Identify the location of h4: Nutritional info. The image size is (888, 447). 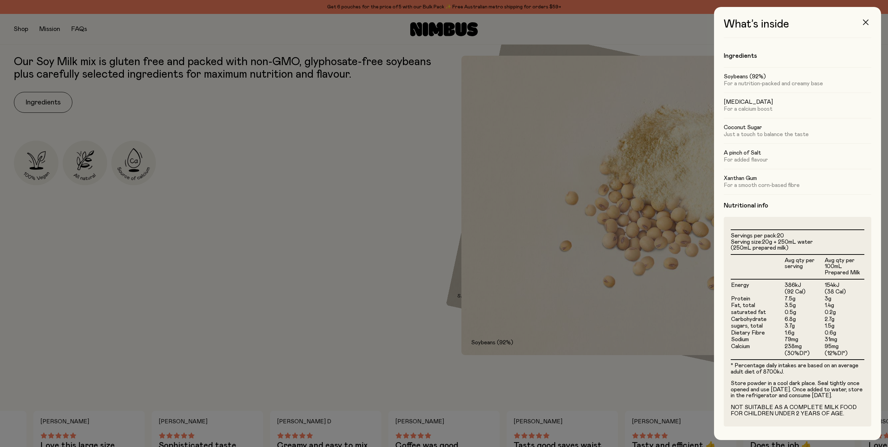
(798, 206).